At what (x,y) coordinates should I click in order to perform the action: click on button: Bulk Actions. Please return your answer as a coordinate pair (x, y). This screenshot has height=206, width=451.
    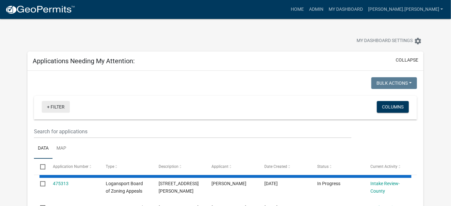
    Looking at the image, I should click on (394, 83).